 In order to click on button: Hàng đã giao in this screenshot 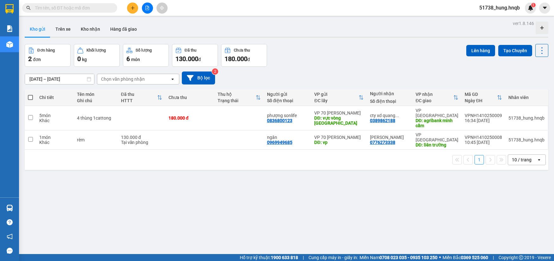, I will do `click(124, 29)`.